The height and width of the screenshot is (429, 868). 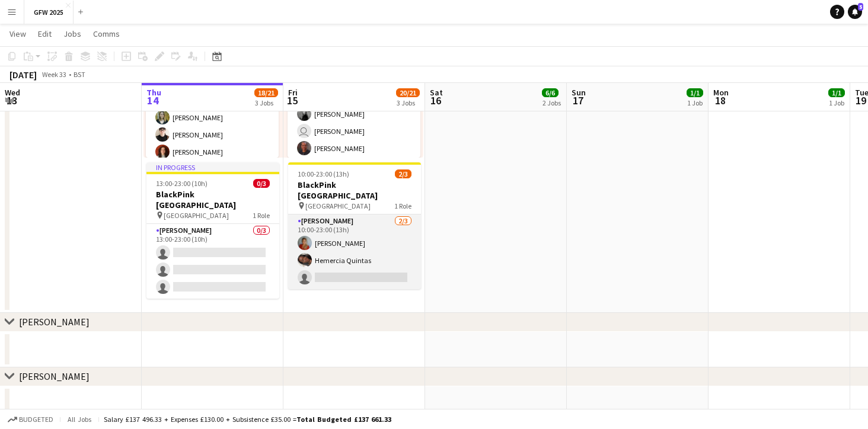 I want to click on span: 15, so click(x=292, y=100).